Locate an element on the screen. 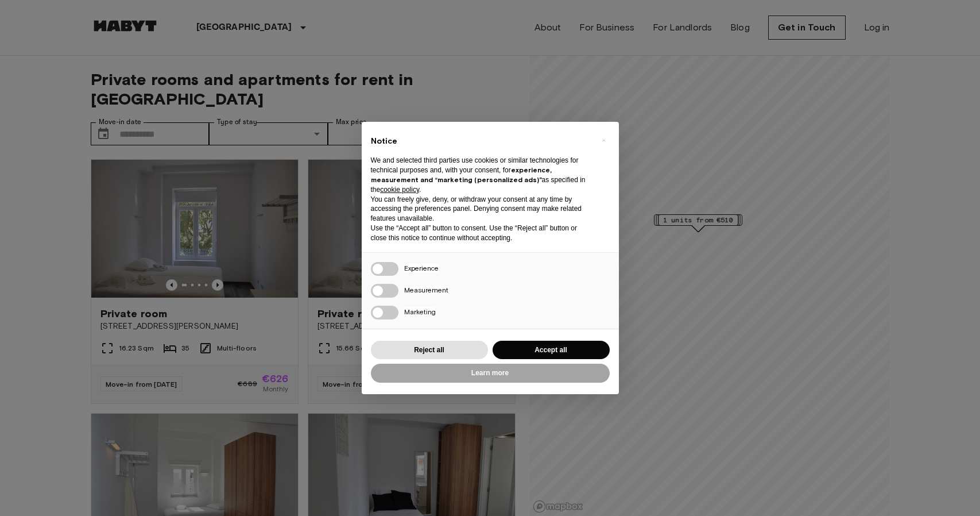 Image resolution: width=980 pixels, height=516 pixels. button: Learn more is located at coordinates (490, 372).